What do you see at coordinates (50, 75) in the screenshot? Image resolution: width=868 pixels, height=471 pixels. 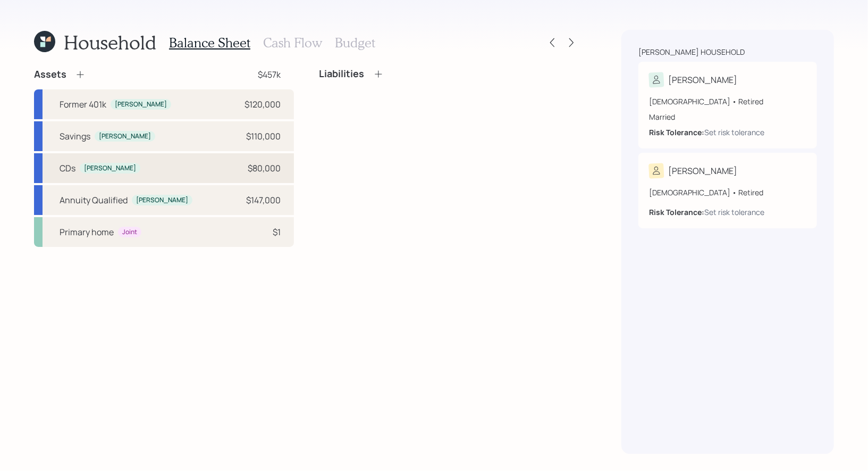 I see `h4: Assets` at bounding box center [50, 75].